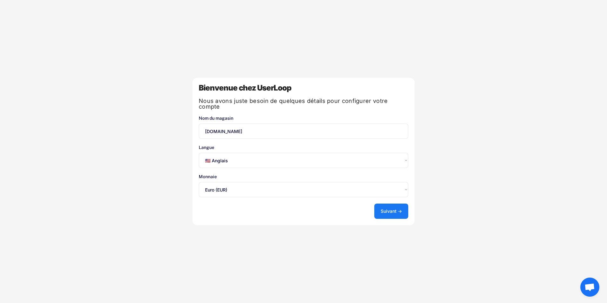 The width and height of the screenshot is (607, 303). What do you see at coordinates (304, 131) in the screenshot?
I see `input: Le nom de votre magasin` at bounding box center [304, 131].